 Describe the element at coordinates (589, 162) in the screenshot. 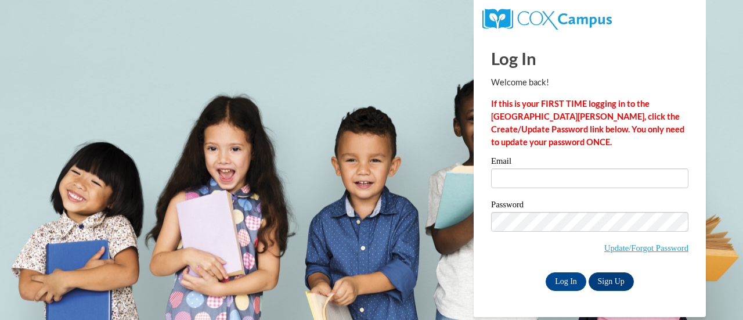

I see `label: Email` at that location.